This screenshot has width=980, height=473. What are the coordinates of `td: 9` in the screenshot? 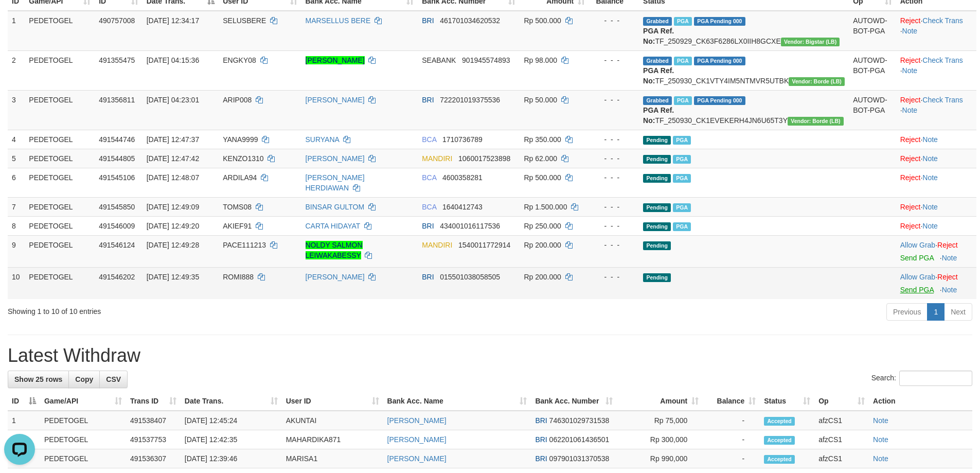 It's located at (16, 251).